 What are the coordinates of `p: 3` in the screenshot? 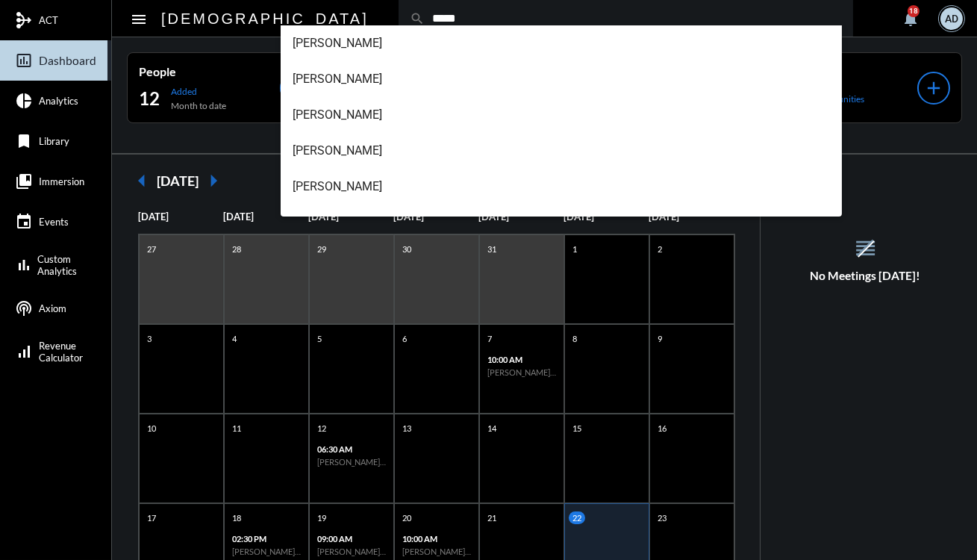 It's located at (149, 338).